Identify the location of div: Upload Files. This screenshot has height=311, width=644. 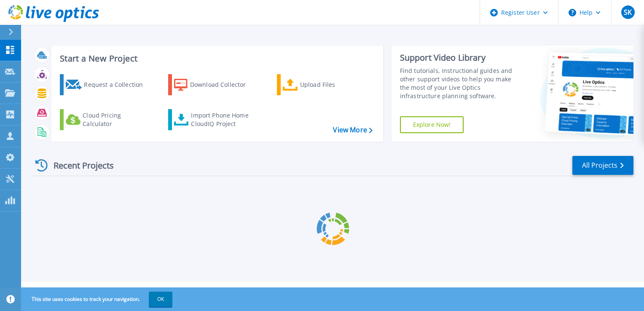
(334, 85).